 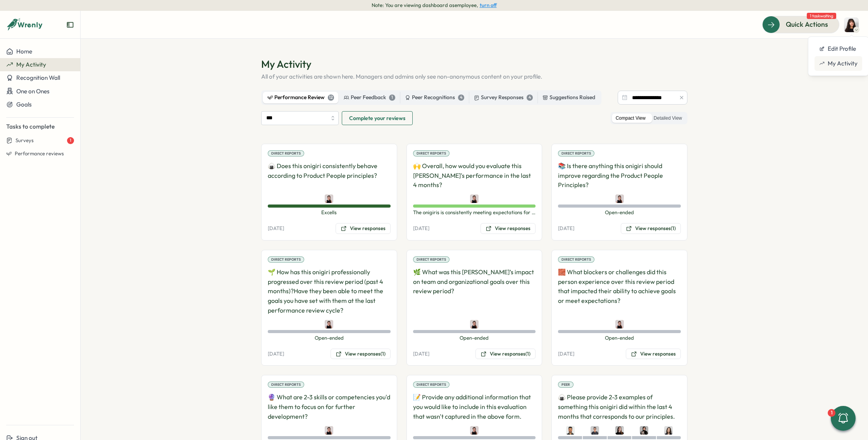 What do you see at coordinates (475, 77) in the screenshot?
I see `p: All of your activities are shown here. Managers and admins only see non-anonymous content on your...` at bounding box center [475, 77].